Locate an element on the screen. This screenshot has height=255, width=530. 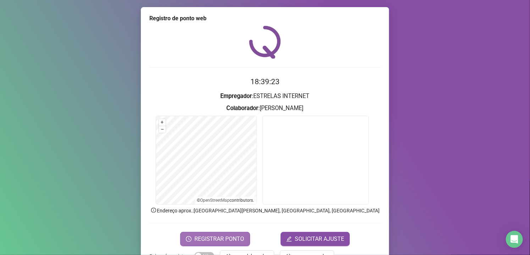
li: © contributors. is located at coordinates (226, 200).